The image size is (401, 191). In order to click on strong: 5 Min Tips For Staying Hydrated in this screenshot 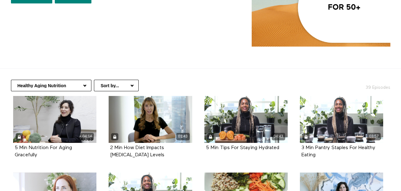, I will do `click(243, 148)`.